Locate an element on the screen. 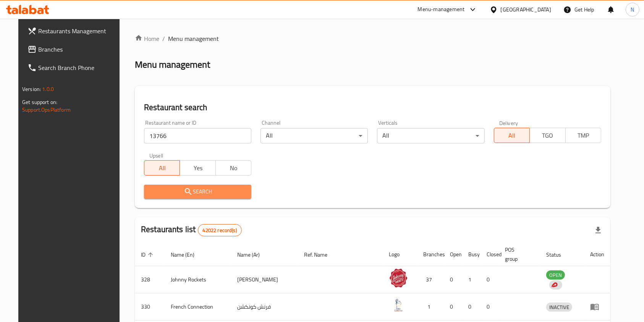  label: Upsell is located at coordinates (156, 155).